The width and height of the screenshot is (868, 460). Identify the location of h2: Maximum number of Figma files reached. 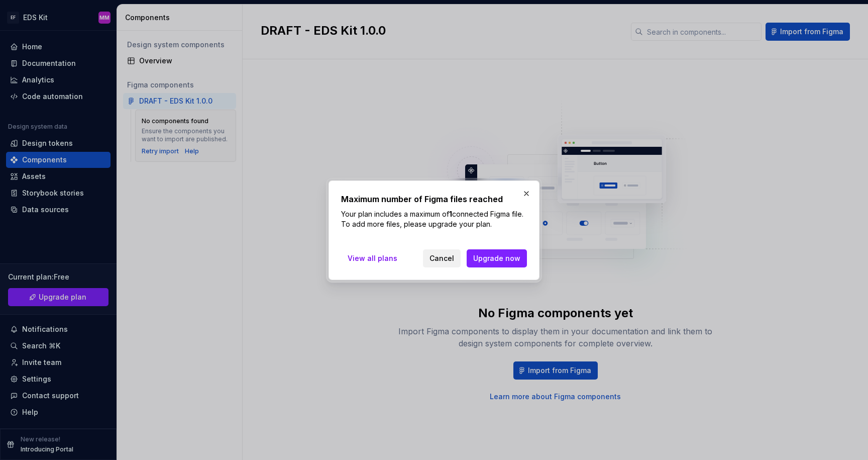
(434, 199).